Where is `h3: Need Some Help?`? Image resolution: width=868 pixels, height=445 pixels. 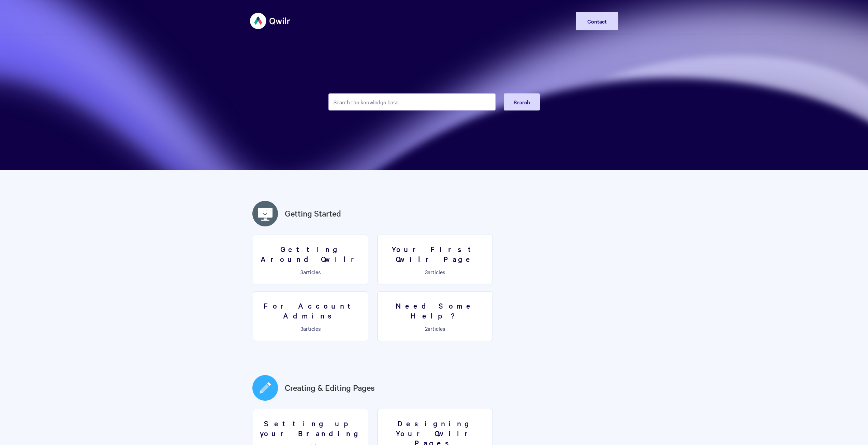
h3: Need Some Help? is located at coordinates (435, 310).